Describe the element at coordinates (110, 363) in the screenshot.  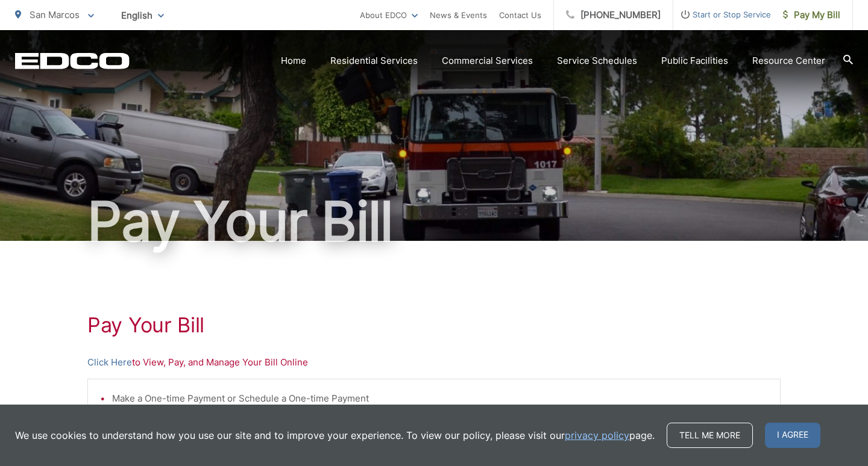
I see `a: Click Here` at that location.